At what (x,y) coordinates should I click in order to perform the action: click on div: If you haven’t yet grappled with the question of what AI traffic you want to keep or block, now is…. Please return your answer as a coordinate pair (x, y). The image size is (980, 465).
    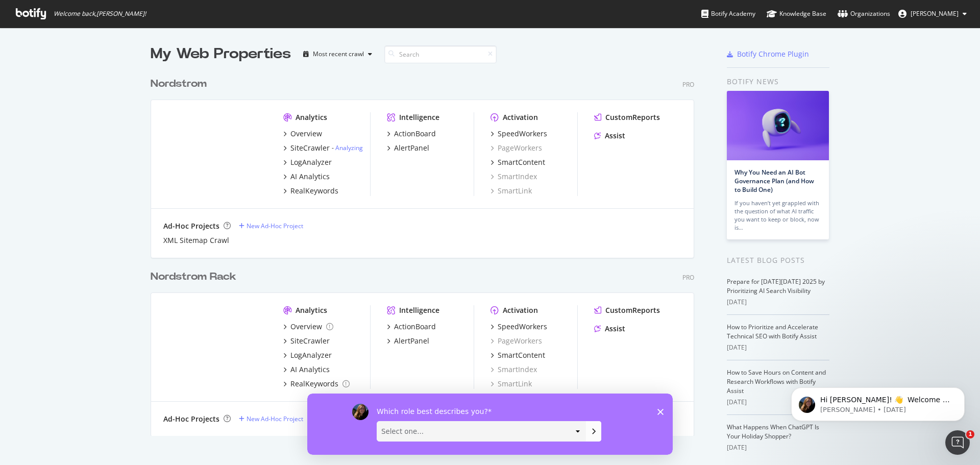
    Looking at the image, I should click on (778, 215).